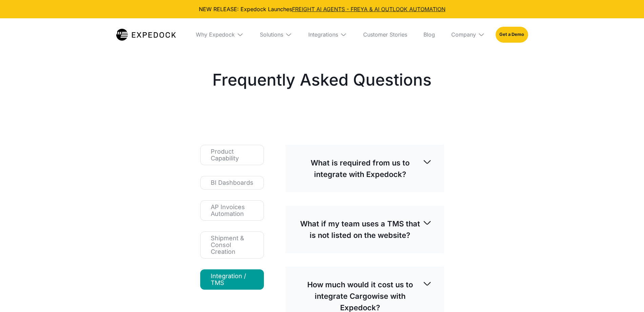  What do you see at coordinates (512, 35) in the screenshot?
I see `a: Get a Demo` at bounding box center [512, 35].